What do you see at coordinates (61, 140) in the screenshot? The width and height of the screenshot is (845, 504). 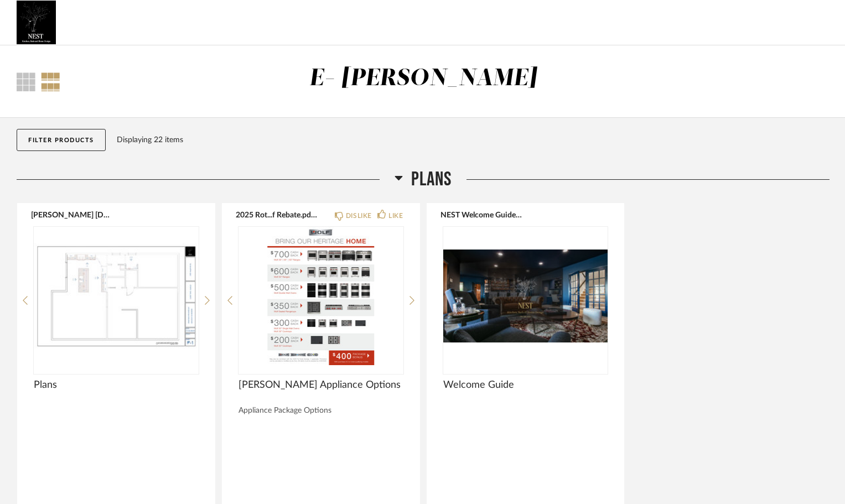 I see `button: Filter Products` at bounding box center [61, 140].